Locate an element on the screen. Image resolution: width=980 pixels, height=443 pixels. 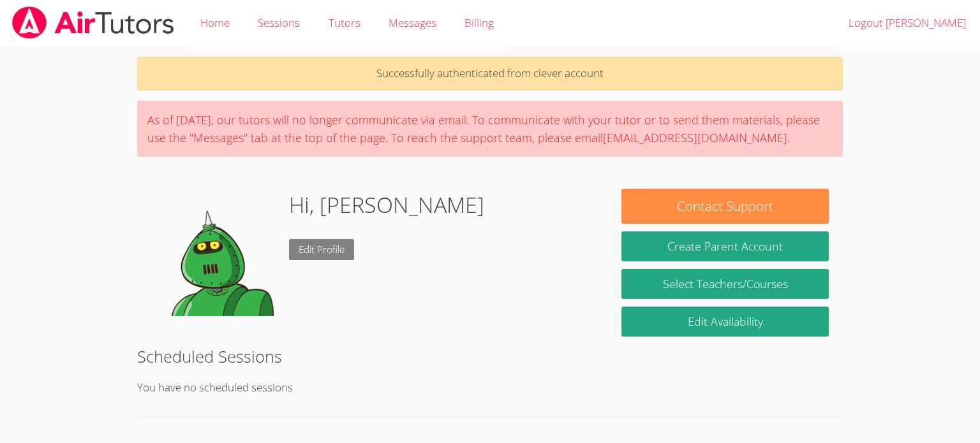
a: Select Teachers/Courses is located at coordinates (725, 284).